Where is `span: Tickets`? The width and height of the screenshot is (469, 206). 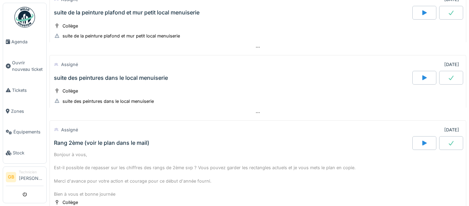
span: Tickets is located at coordinates (28, 90).